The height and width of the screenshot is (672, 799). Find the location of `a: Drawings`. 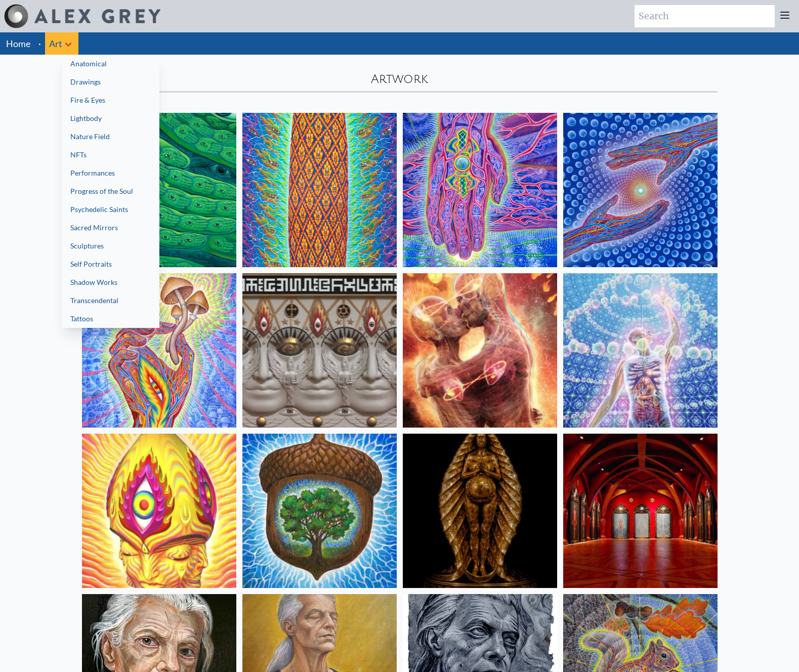

a: Drawings is located at coordinates (111, 82).